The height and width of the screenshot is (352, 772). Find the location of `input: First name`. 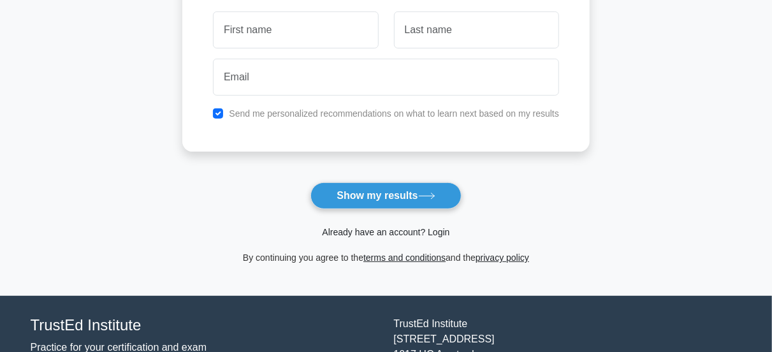

input: First name is located at coordinates (295, 30).